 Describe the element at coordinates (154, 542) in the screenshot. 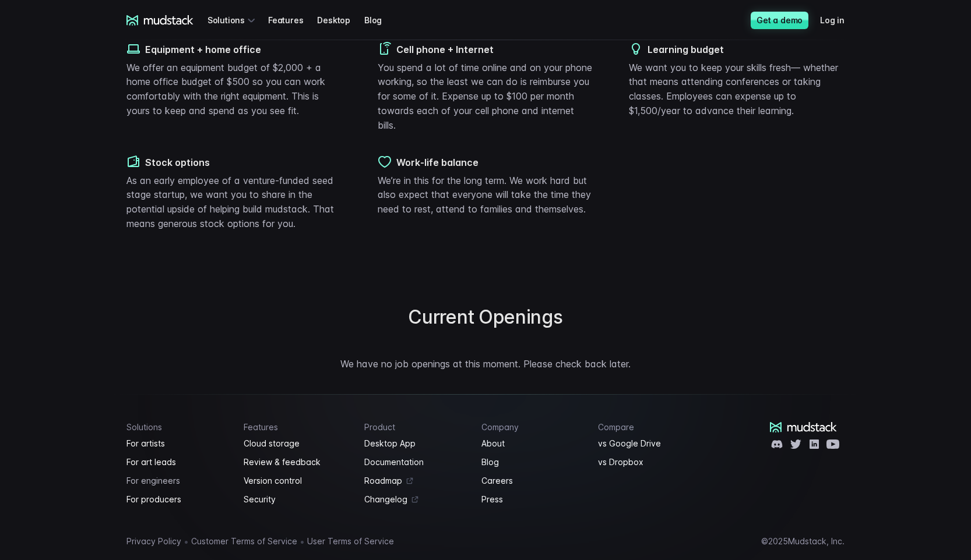

I see `a: Privacy Policy` at that location.